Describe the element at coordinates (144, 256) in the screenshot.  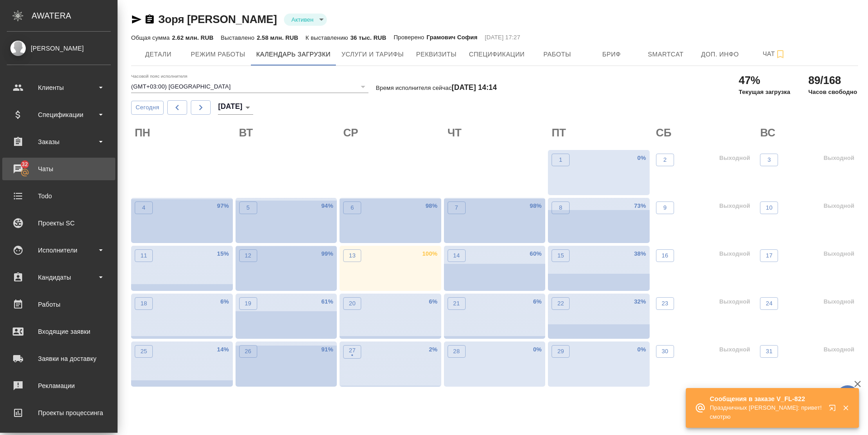
I see `button: 11` at that location.